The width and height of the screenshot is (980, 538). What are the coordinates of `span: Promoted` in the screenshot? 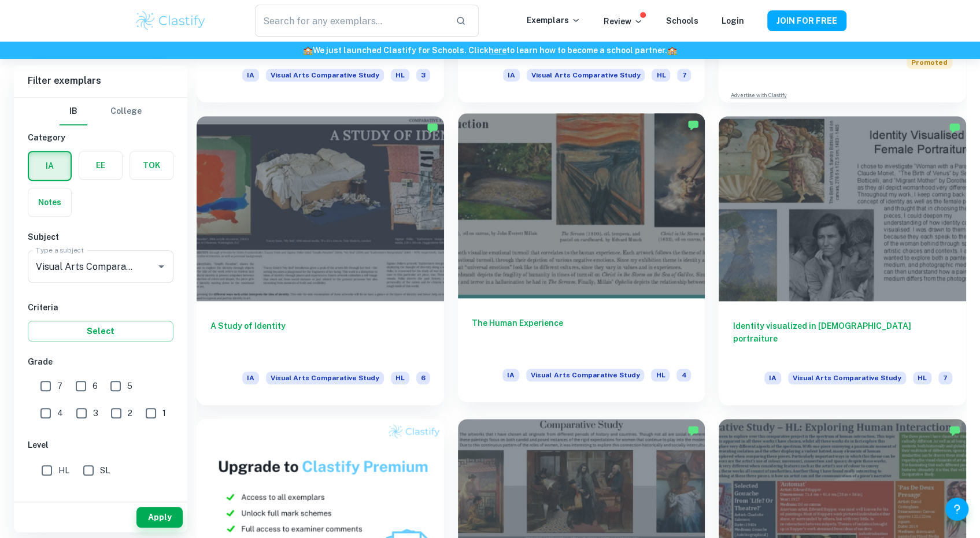 It's located at (929, 63).